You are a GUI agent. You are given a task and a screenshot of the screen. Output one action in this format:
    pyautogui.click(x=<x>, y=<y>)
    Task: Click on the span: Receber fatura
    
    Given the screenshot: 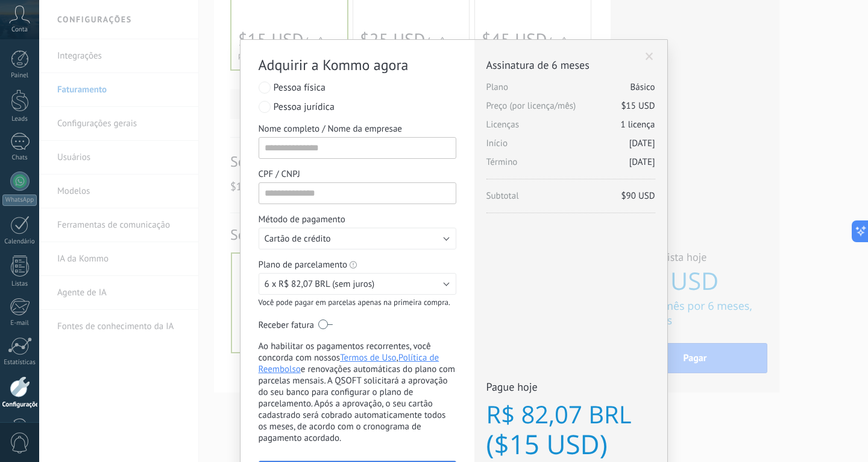 What is the action you would take?
    pyautogui.click(x=286, y=325)
    